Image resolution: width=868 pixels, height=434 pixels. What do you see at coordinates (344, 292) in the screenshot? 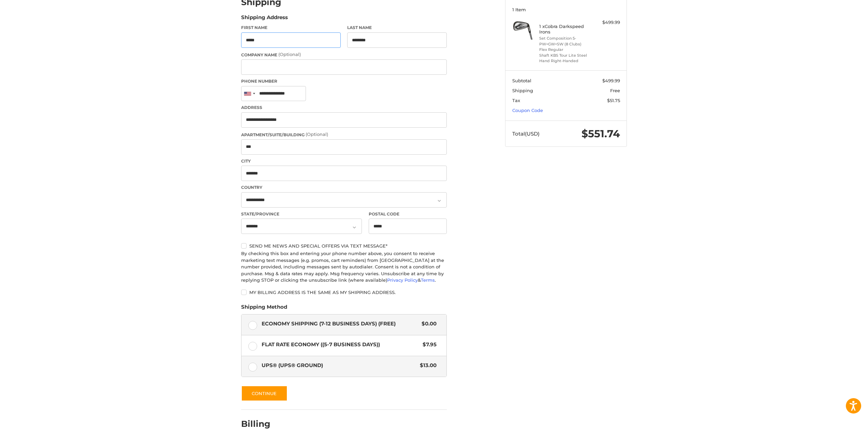
I see `label: My billing address is the same as my shipping address.` at bounding box center [344, 292].